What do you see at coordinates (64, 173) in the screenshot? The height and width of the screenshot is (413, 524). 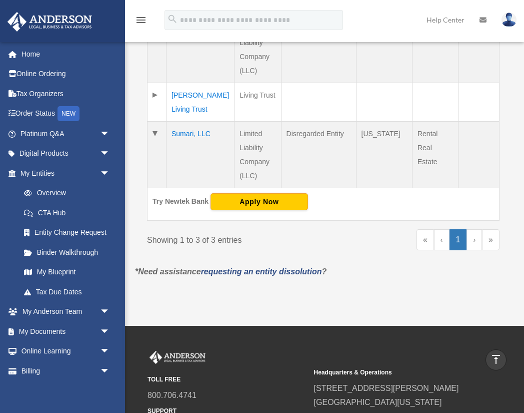 I see `a: My Entitiesarrow_drop_down` at bounding box center [64, 173].